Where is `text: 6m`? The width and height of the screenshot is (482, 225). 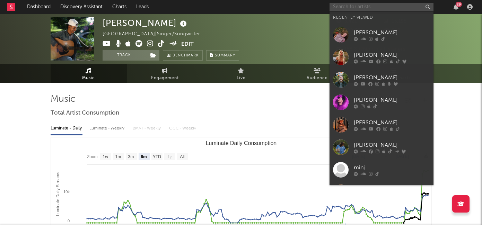
text: 6m is located at coordinates (144, 157).